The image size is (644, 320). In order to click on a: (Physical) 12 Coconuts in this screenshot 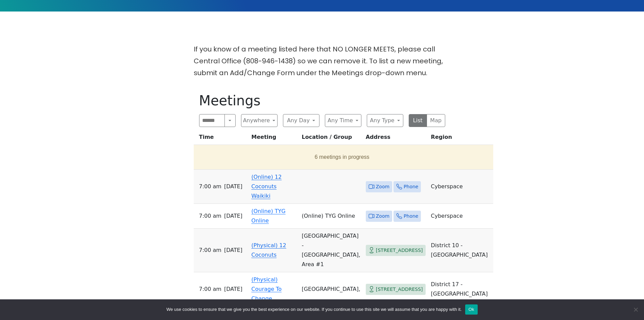, I will do `click(269, 250)`.